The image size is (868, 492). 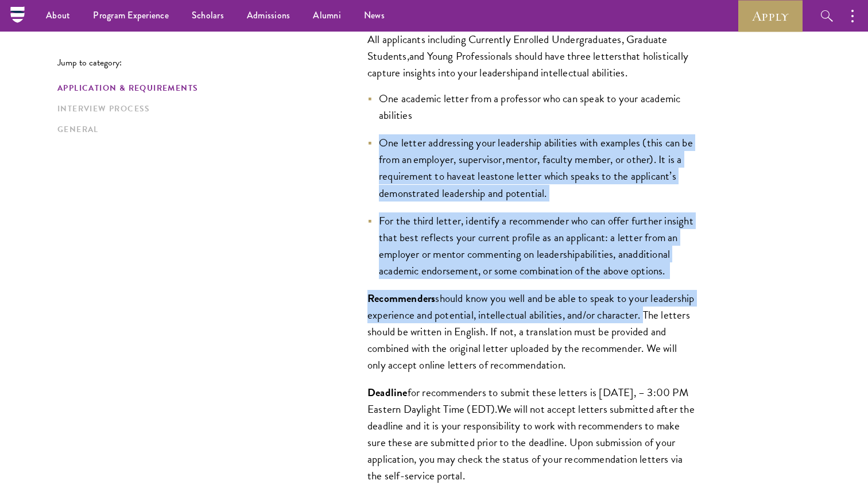 What do you see at coordinates (575, 72) in the screenshot?
I see `span: and intellectual abilities.` at bounding box center [575, 72].